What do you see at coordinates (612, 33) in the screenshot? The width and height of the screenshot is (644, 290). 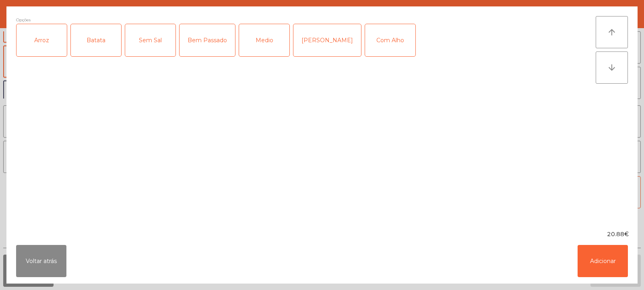 I see `button: arrow_upward` at bounding box center [612, 33].